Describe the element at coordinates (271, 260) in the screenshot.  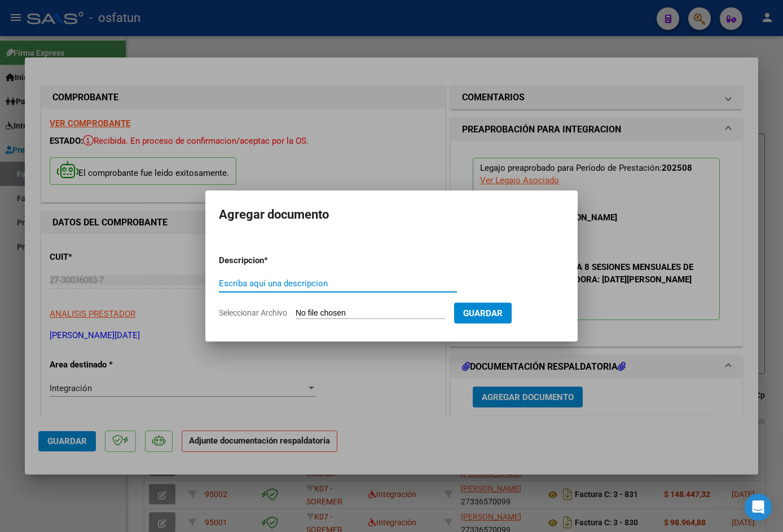
I see `p: Descripcion` at that location.